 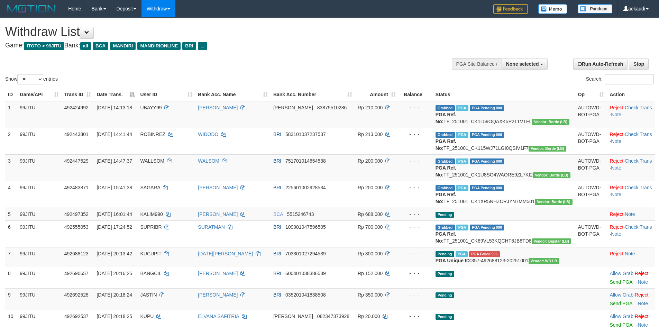 I want to click on span: 492690657, so click(x=76, y=273).